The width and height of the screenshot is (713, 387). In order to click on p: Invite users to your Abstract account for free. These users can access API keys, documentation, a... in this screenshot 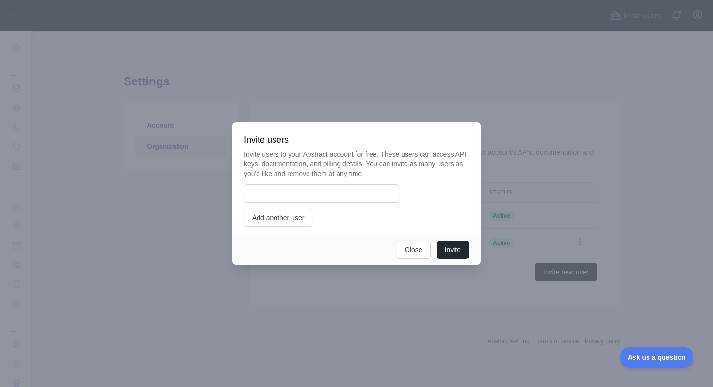, I will do `click(356, 164)`.